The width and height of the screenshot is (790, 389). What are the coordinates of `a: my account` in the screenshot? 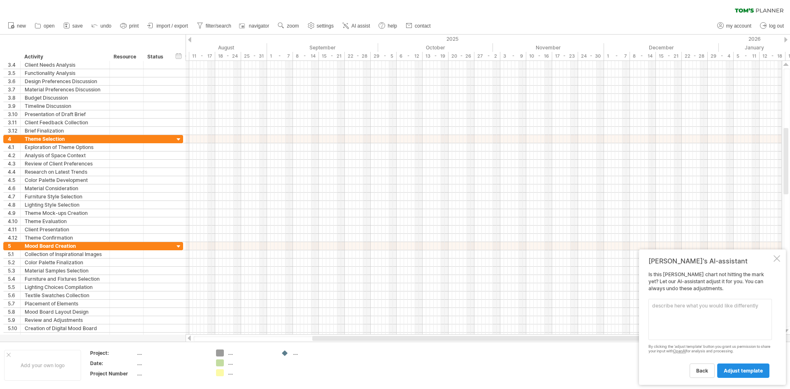 It's located at (734, 26).